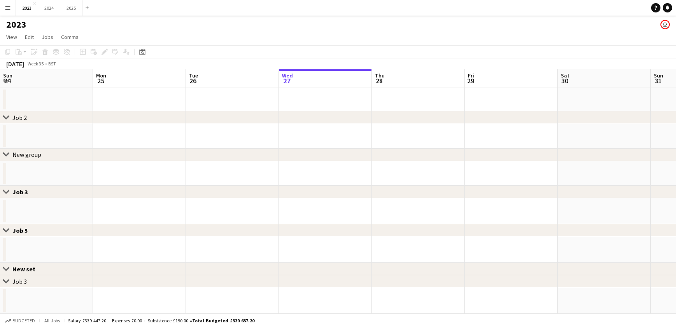  Describe the element at coordinates (52, 320) in the screenshot. I see `span: All jobs` at that location.